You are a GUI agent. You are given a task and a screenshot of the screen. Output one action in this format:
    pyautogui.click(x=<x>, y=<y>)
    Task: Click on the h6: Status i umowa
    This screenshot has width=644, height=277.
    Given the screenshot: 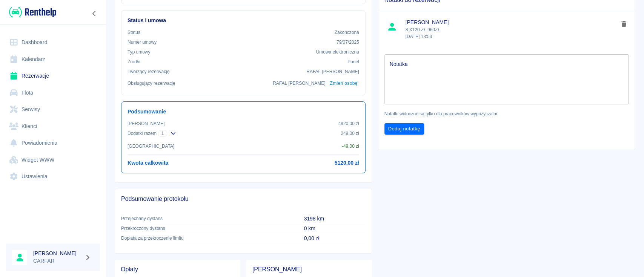 What is the action you would take?
    pyautogui.click(x=244, y=20)
    